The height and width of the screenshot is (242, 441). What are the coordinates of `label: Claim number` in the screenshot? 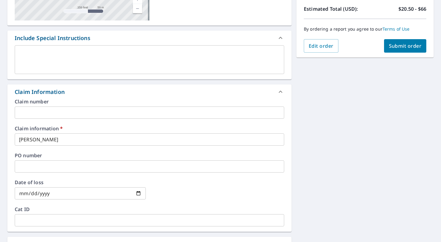 It's located at (149, 102).